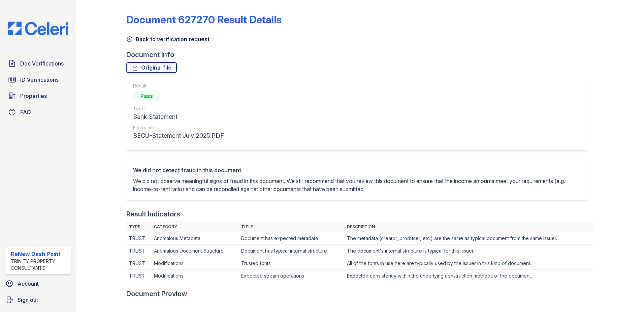  What do you see at coordinates (40, 79) in the screenshot?
I see `span: ID Verifications` at bounding box center [40, 79].